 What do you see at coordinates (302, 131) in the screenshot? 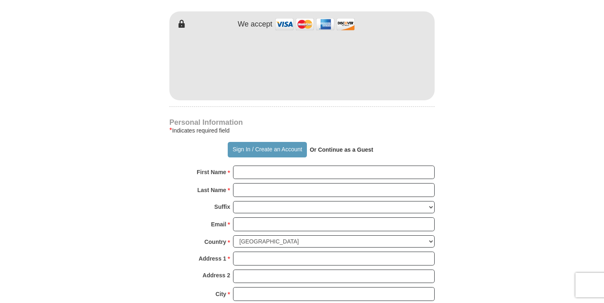
I see `div: Indicates required field` at bounding box center [302, 131].